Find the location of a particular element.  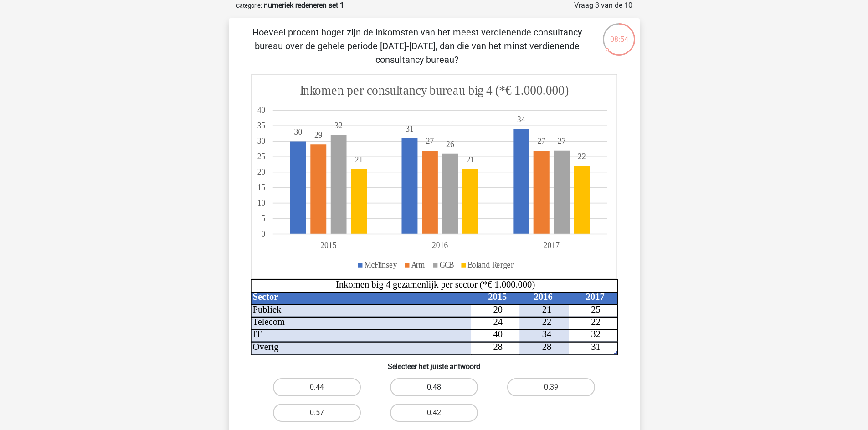

tspan: 21 is located at coordinates (546, 310).